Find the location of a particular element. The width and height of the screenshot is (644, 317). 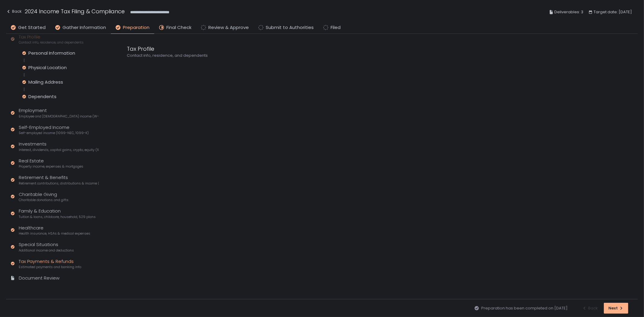

span: Filed is located at coordinates (335, 27).